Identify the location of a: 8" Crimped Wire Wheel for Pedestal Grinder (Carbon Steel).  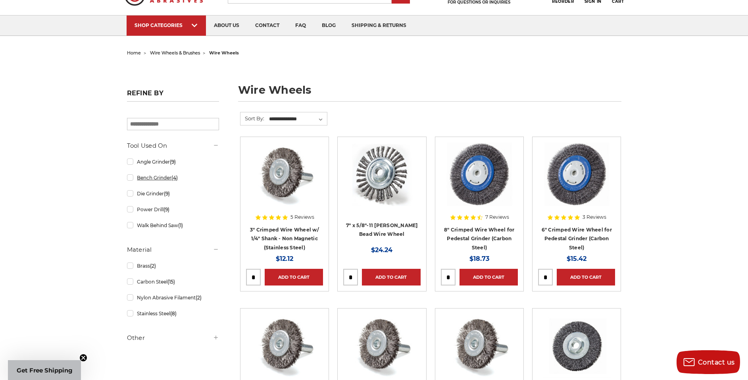
(479, 239).